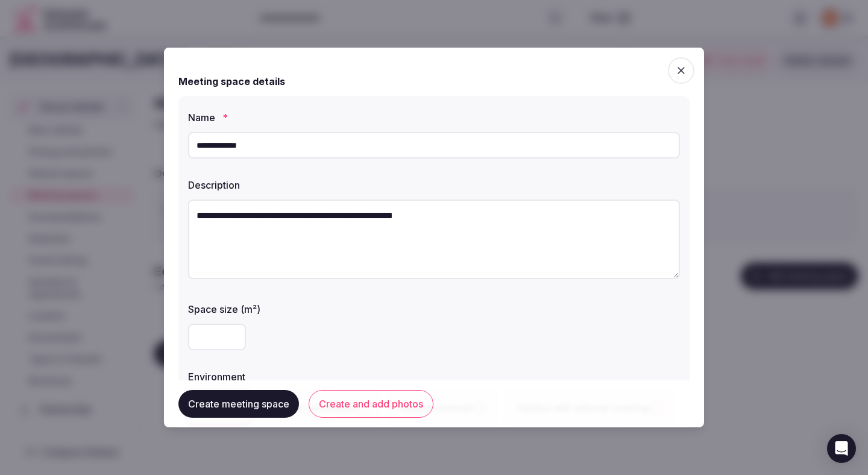 This screenshot has width=868, height=475. I want to click on label: Environment, so click(434, 377).